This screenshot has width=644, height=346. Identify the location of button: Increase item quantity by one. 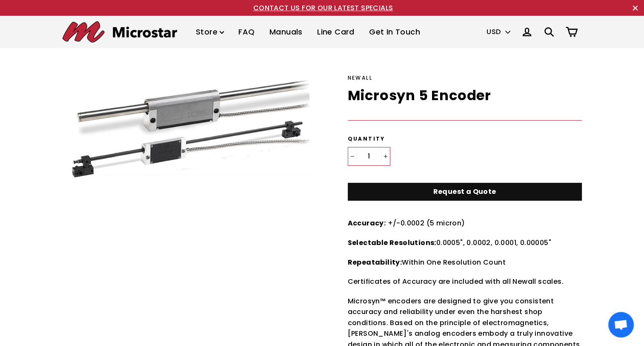
(385, 157).